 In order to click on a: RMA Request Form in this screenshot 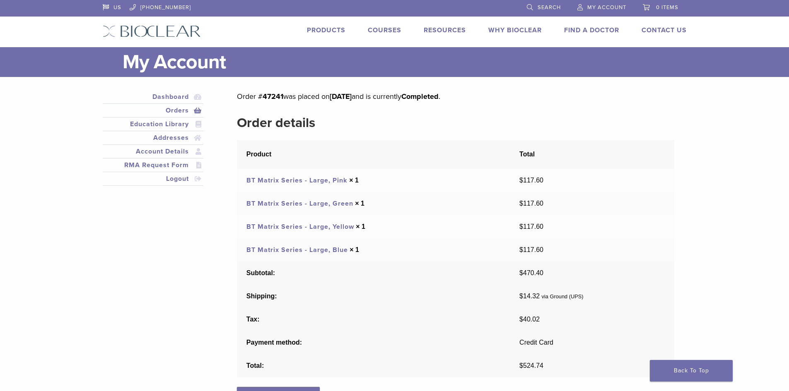, I will do `click(153, 165)`.